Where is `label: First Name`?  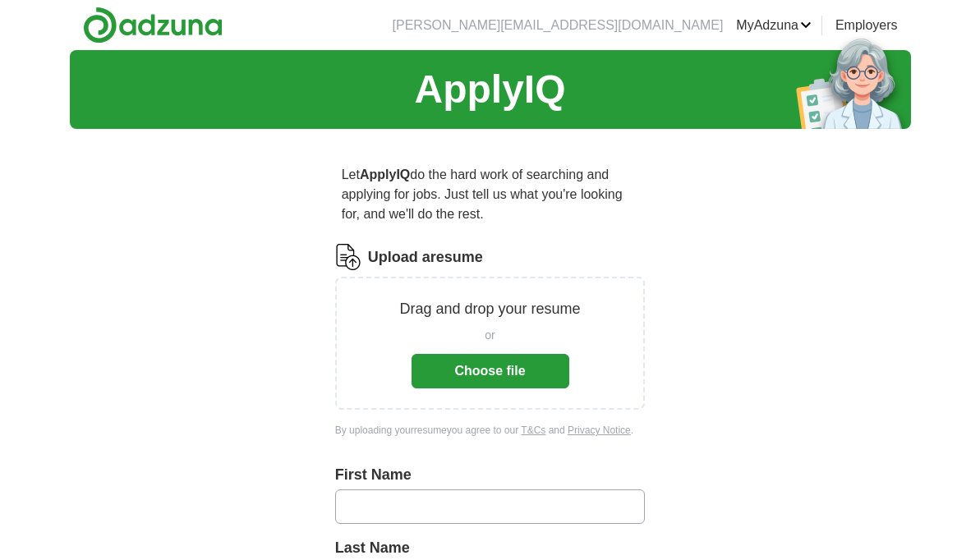 label: First Name is located at coordinates (490, 475).